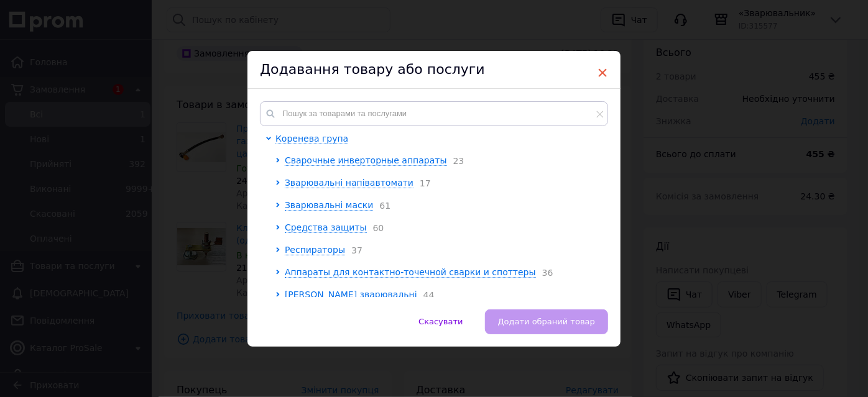 This screenshot has height=397, width=868. What do you see at coordinates (376, 229) in the screenshot?
I see `span: 60` at bounding box center [376, 229].